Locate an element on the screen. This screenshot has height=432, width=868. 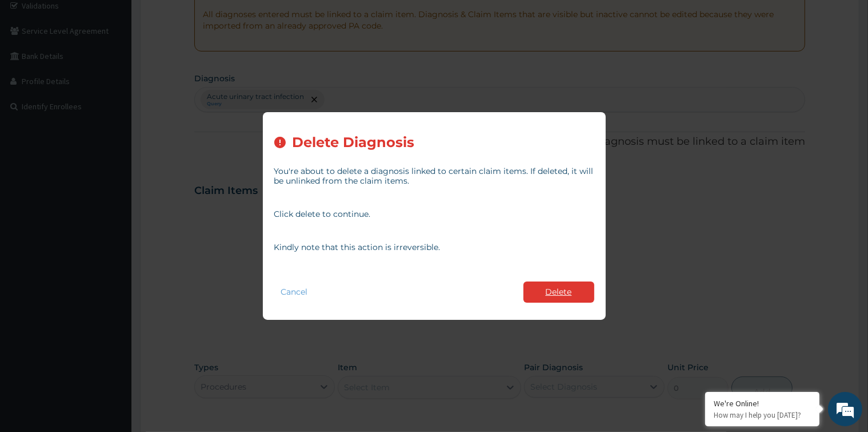
textarea: Type your message and hit 'Enter' is located at coordinates (111, 332).